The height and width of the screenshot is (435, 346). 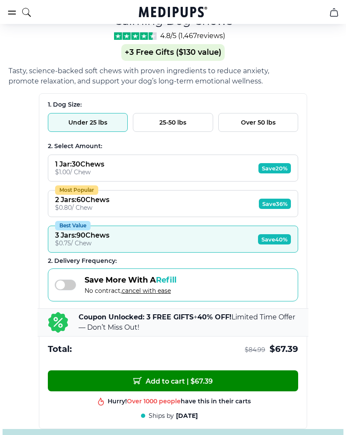 I want to click on span: Save 20%, so click(x=275, y=168).